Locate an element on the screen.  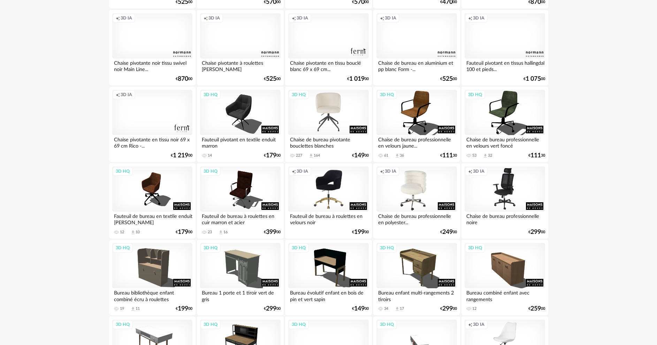
a: 3D HQ Bureau bibliothèque enfant combiné écru à roulettes 19 Download icon 11 €19900 is located at coordinates (152, 278).